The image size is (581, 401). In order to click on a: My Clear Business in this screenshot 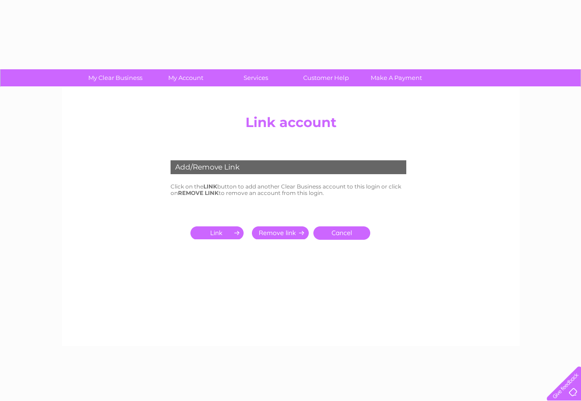, I will do `click(115, 78)`.